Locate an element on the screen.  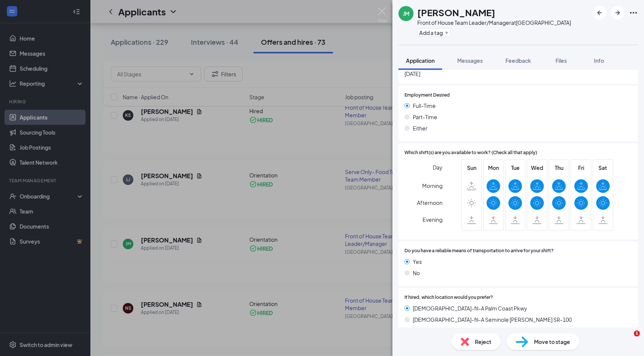
span: 1 is located at coordinates (637, 334).